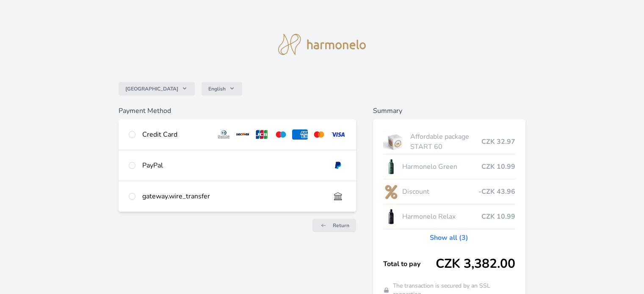  Describe the element at coordinates (475, 264) in the screenshot. I see `span: CZK 3,382.00` at that location.